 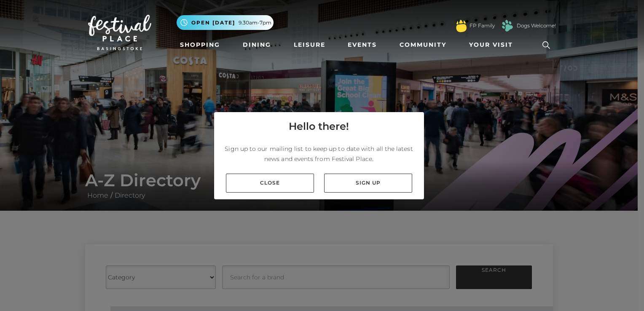 I want to click on span: 9.30am-7pm, so click(x=255, y=23).